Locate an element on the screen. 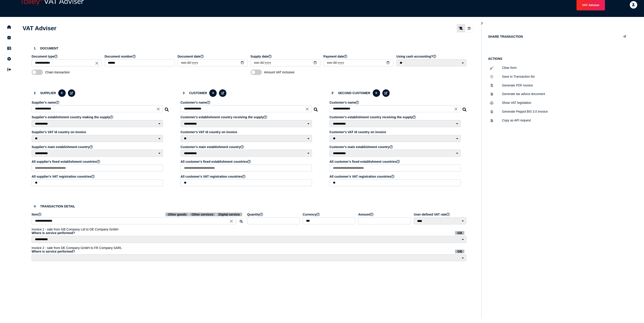 This screenshot has height=323, width=644. label: Supplier's main establishment country is located at coordinates (97, 147).